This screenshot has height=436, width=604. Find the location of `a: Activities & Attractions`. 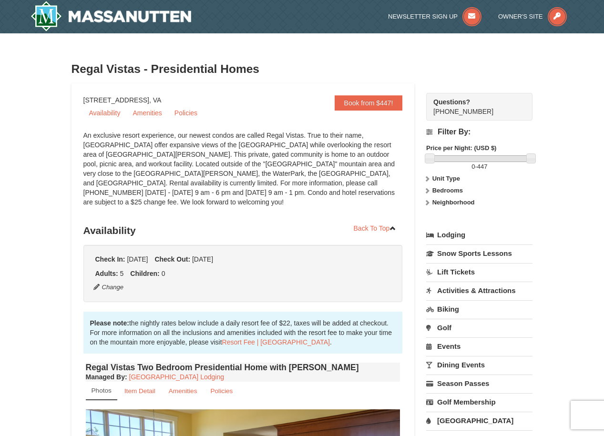

a: Activities & Attractions is located at coordinates (479, 290).